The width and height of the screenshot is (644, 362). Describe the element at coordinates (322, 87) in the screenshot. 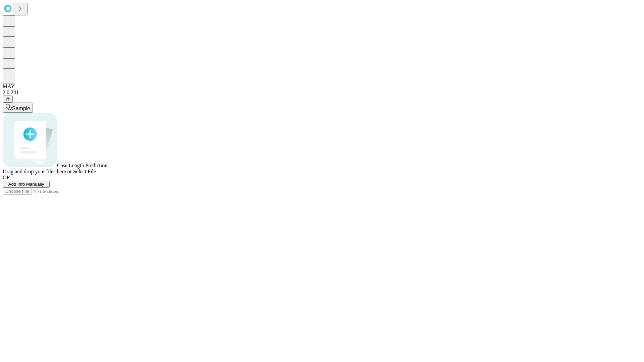

I see `div: MAY` at that location.